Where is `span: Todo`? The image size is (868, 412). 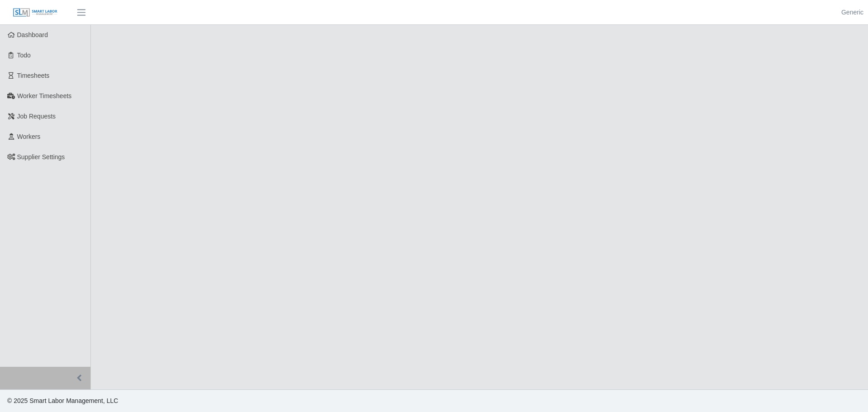 span: Todo is located at coordinates (24, 55).